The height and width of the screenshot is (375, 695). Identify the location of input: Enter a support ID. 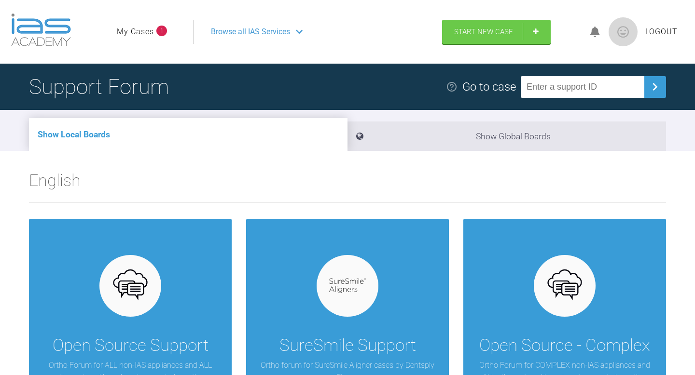
(582, 87).